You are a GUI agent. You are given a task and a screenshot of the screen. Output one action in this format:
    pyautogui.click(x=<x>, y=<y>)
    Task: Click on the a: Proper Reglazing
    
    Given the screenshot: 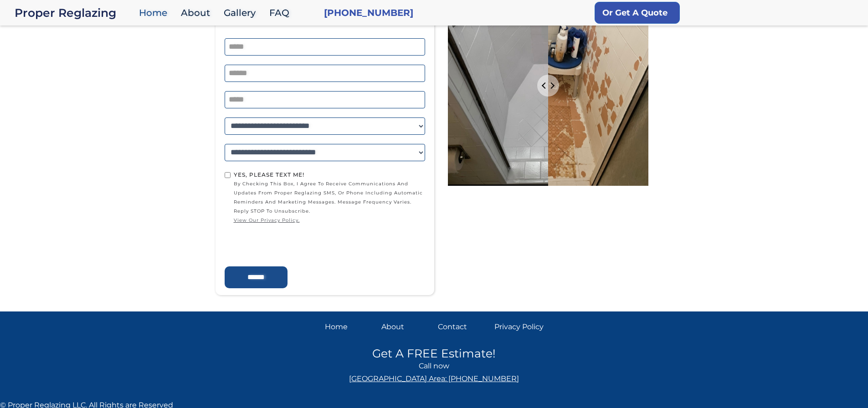 What is the action you would take?
    pyautogui.click(x=74, y=13)
    